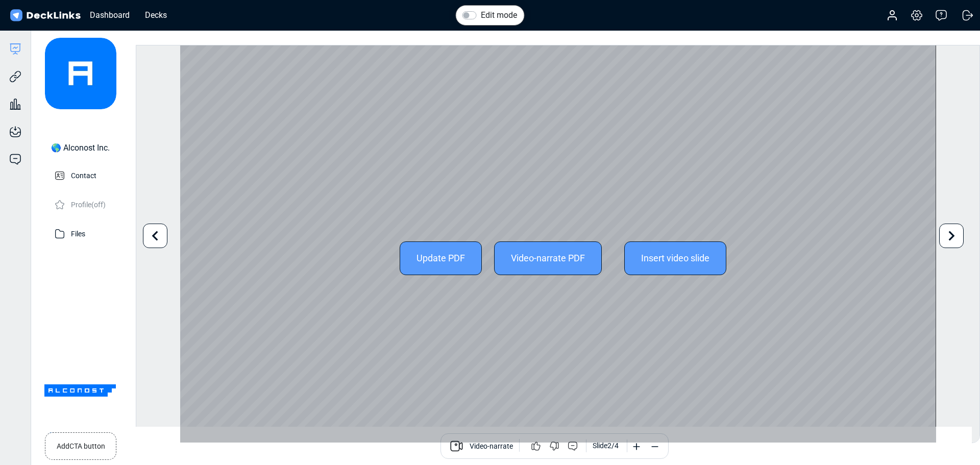  Describe the element at coordinates (84, 174) in the screenshot. I see `p: Contact` at that location.